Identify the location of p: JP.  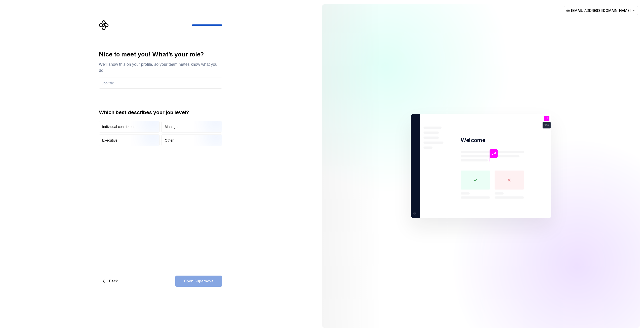
(494, 154).